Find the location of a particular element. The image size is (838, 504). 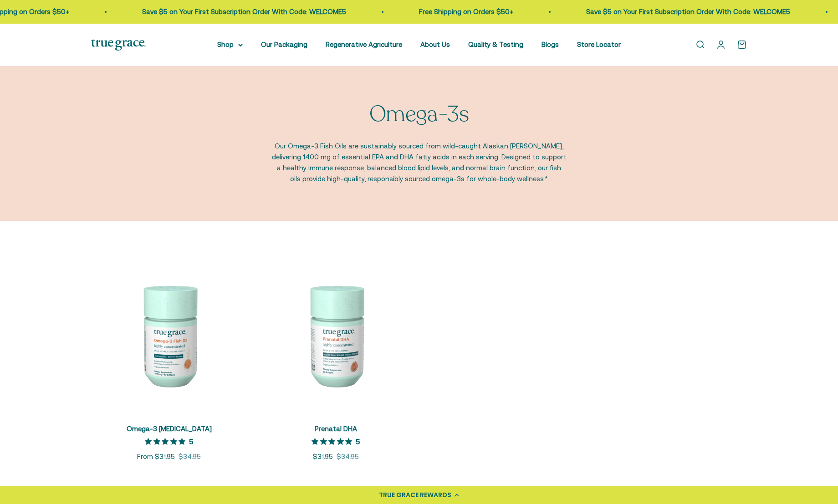

a: Our Packaging is located at coordinates (284, 44).